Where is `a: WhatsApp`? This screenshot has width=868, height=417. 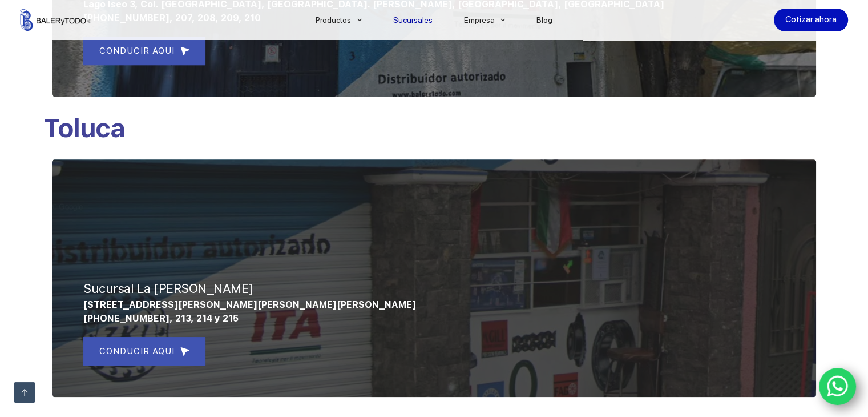
a: WhatsApp is located at coordinates (837, 386).